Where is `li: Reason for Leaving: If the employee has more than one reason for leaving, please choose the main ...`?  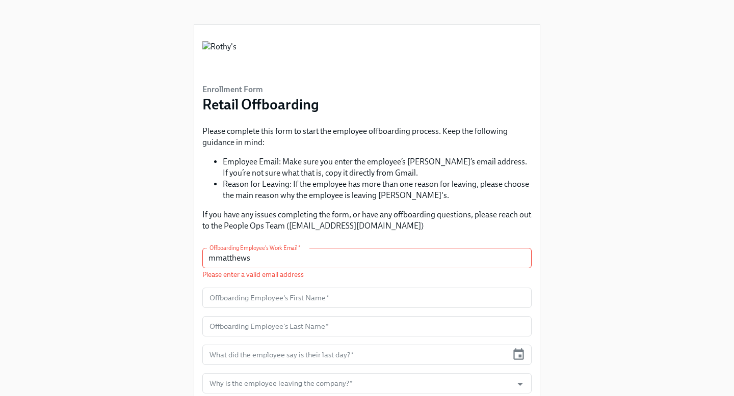 li: Reason for Leaving: If the employee has more than one reason for leaving, please choose the main ... is located at coordinates (377, 190).